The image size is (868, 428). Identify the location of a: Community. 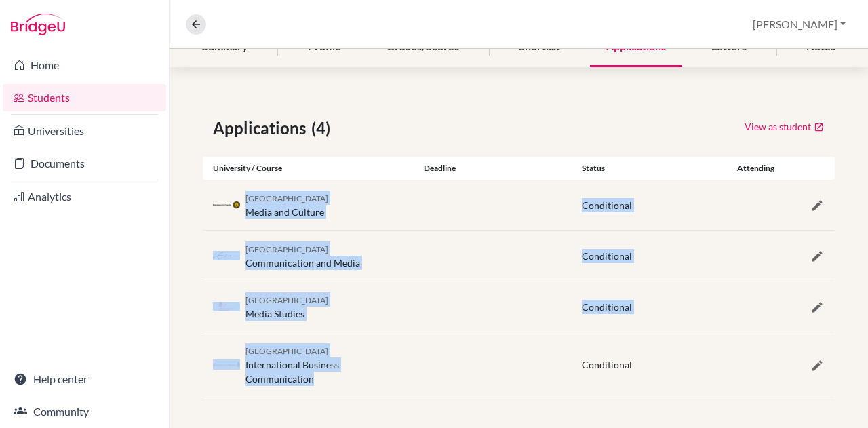
(84, 412).